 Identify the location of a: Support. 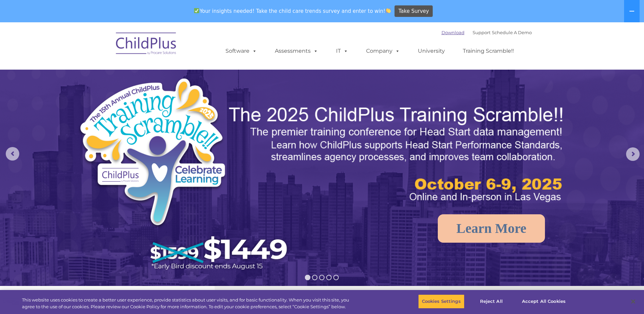
(481, 32).